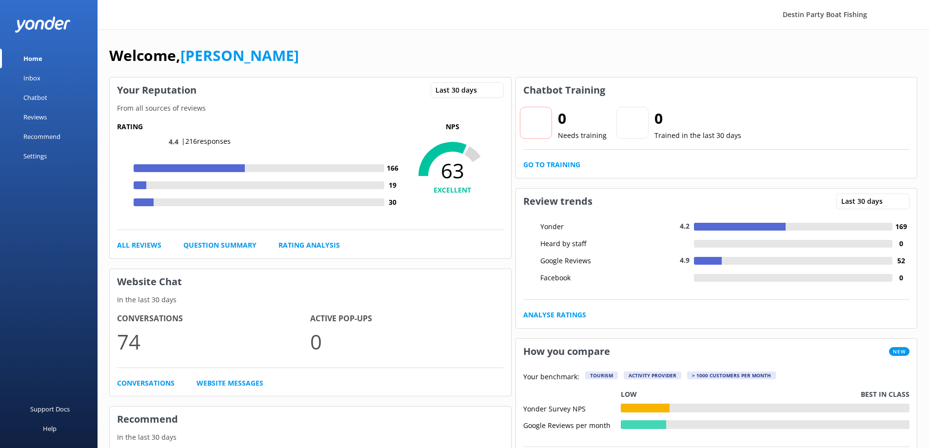 Image resolution: width=929 pixels, height=448 pixels. I want to click on div: Activity Provider, so click(652, 375).